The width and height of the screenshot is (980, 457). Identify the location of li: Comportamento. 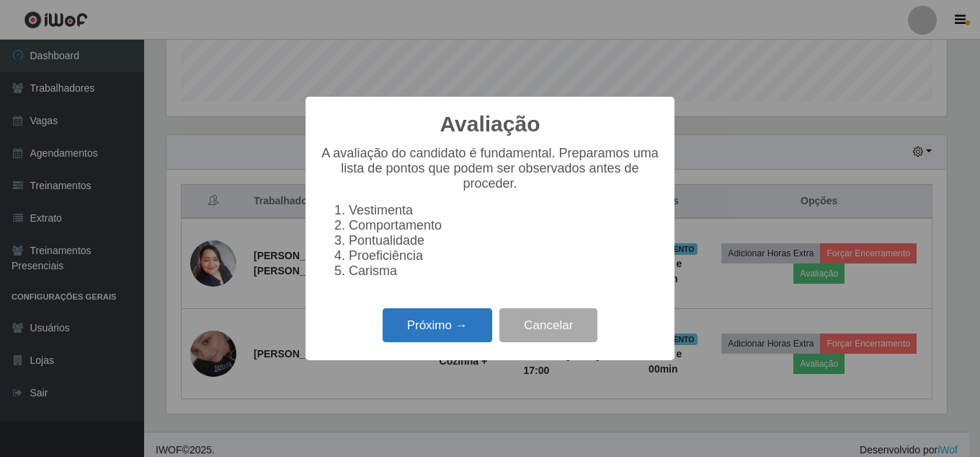
(505, 225).